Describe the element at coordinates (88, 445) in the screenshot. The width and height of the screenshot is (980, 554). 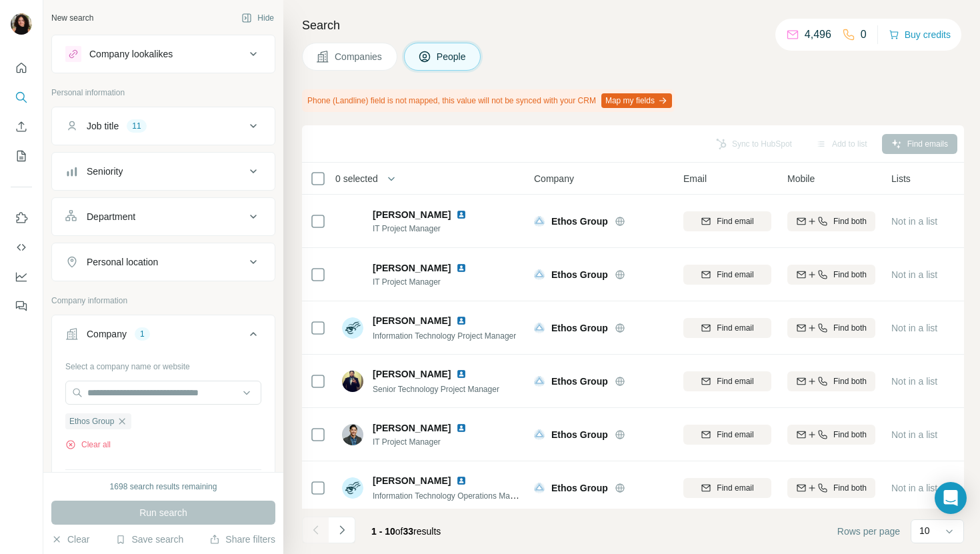
I see `button: Clear all` at that location.